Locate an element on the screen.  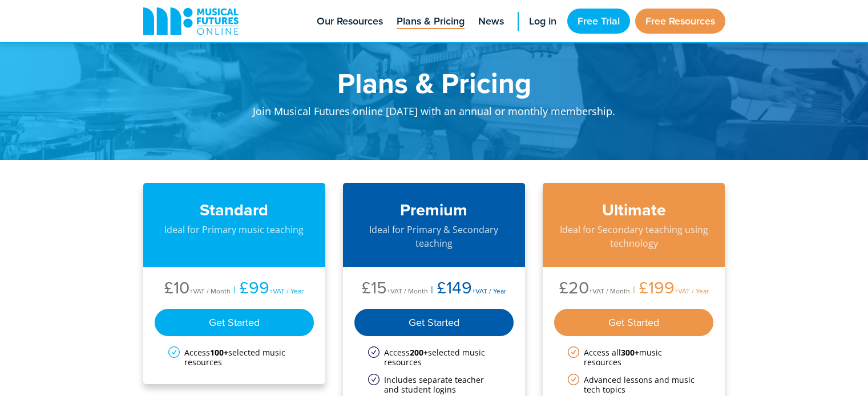
p: Ideal for Primary & Secondary teaching is located at coordinates (434, 237).